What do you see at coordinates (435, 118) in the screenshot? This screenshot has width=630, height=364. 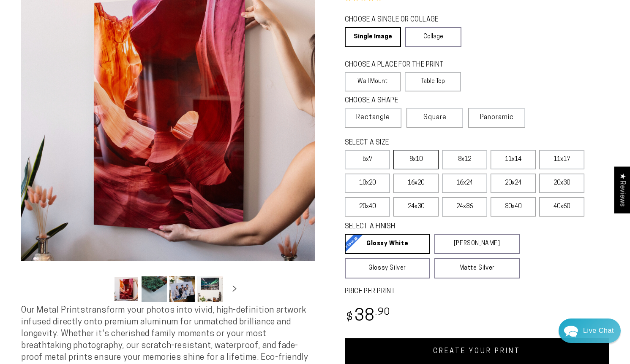 I see `span: Square` at bounding box center [435, 118].